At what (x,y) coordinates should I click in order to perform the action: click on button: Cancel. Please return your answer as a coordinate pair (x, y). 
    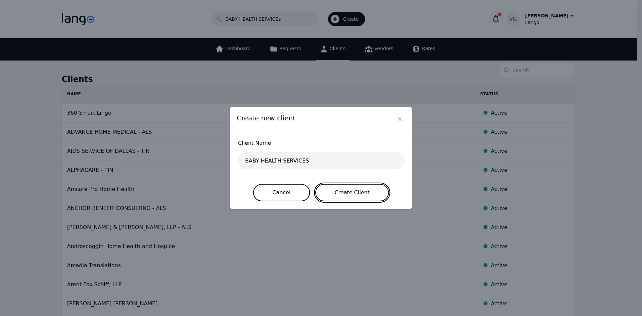
    Looking at the image, I should click on (282, 193).